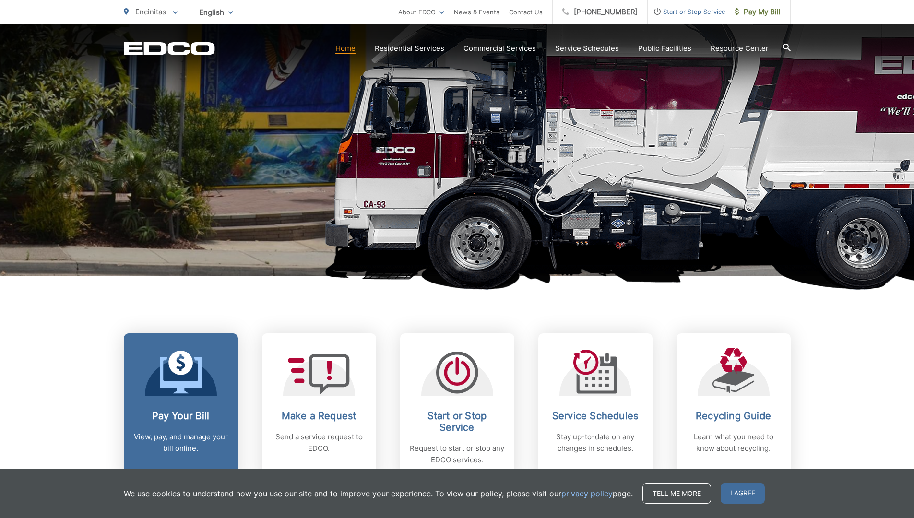 The height and width of the screenshot is (518, 914). I want to click on a: Home, so click(346, 48).